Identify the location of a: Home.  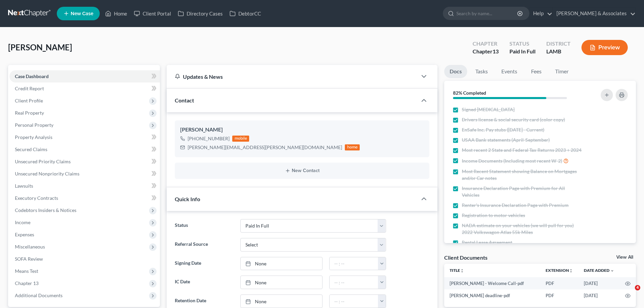
(116, 14).